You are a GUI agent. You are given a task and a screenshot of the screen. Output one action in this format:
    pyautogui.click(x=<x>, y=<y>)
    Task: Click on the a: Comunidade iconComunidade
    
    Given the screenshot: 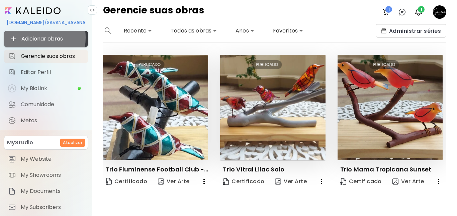 What is the action you would take?
    pyautogui.click(x=46, y=104)
    